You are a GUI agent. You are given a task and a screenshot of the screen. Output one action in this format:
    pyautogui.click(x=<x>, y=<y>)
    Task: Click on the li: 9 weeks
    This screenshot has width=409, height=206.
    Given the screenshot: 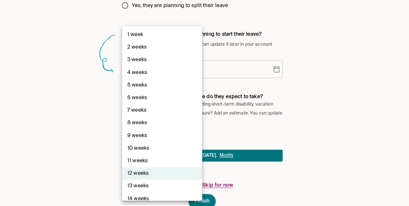 What is the action you would take?
    pyautogui.click(x=162, y=136)
    